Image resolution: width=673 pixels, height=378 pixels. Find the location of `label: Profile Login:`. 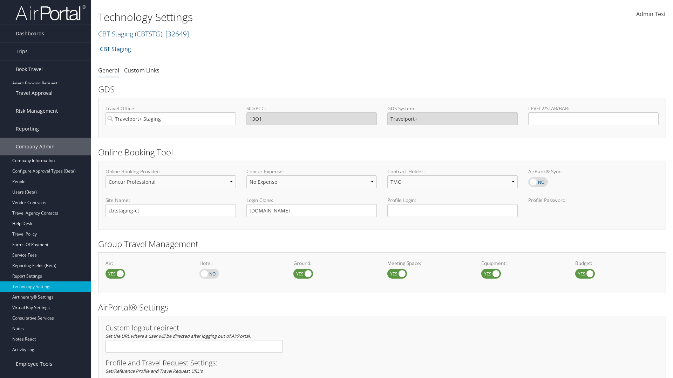

label: Profile Login: is located at coordinates (452, 207).